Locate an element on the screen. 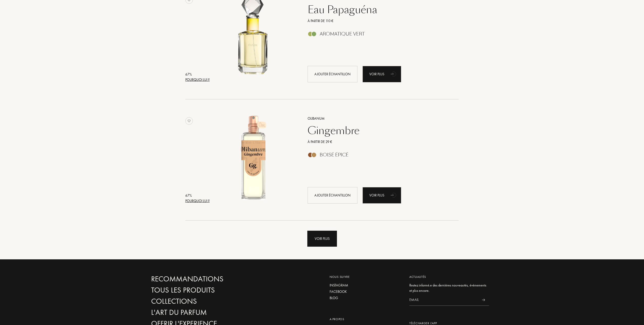 The width and height of the screenshot is (644, 325). a: Collections is located at coordinates (206, 301).